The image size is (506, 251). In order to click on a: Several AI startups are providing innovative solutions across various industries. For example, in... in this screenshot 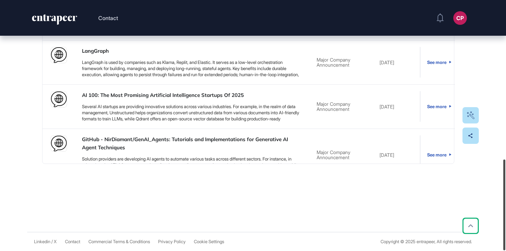, I will do `click(193, 113)`.